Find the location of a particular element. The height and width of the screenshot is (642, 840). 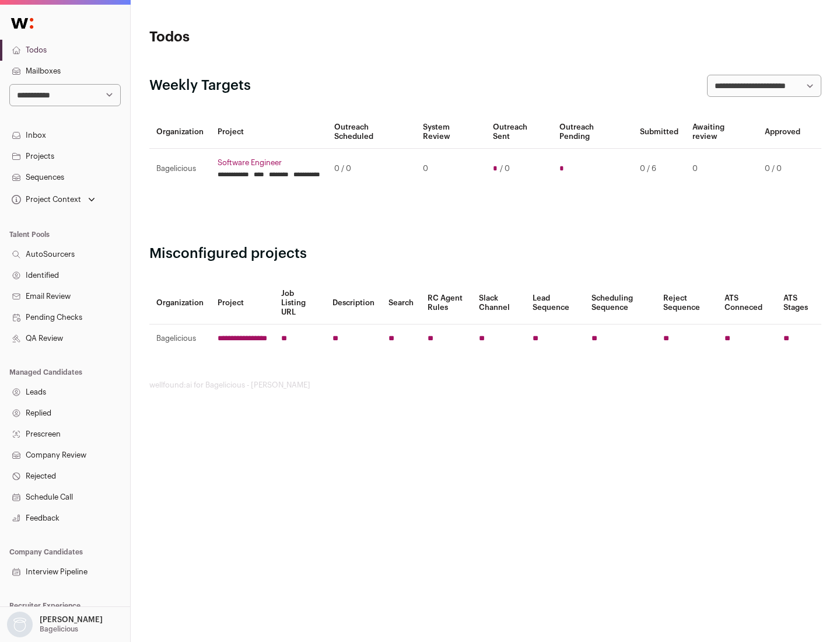

th: ATS Conneced is located at coordinates (747, 303).